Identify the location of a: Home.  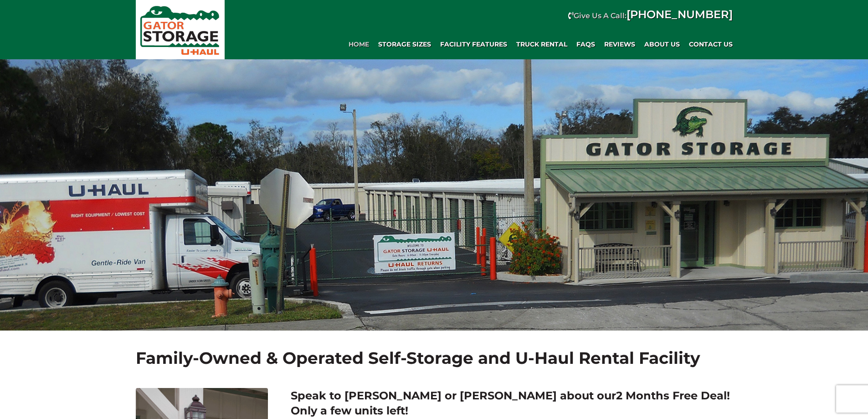
(359, 44).